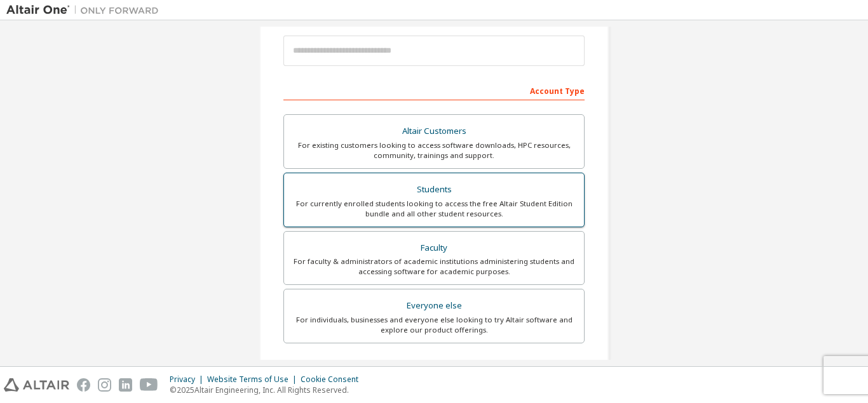  Describe the element at coordinates (188, 379) in the screenshot. I see `div: Privacy` at that location.